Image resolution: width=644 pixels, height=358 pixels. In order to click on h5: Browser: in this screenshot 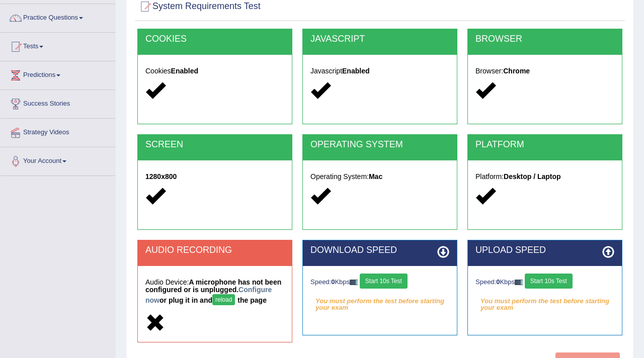, I will do `click(545, 71)`.